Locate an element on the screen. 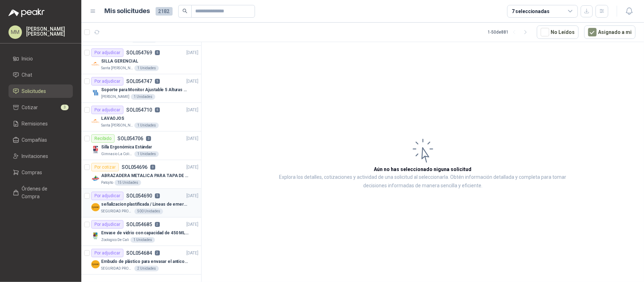  p: señalizacion plastificada / Líneas de emergencia is located at coordinates (145, 204).